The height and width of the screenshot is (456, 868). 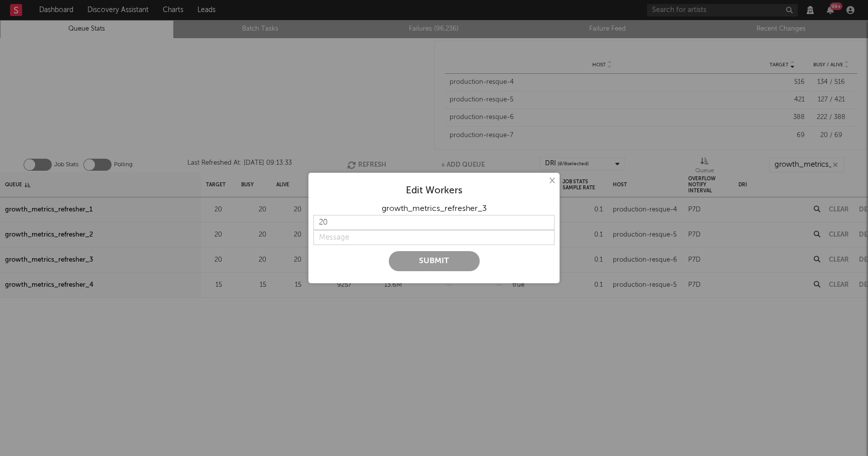 What do you see at coordinates (434, 223) in the screenshot?
I see `input: Target` at bounding box center [434, 223].